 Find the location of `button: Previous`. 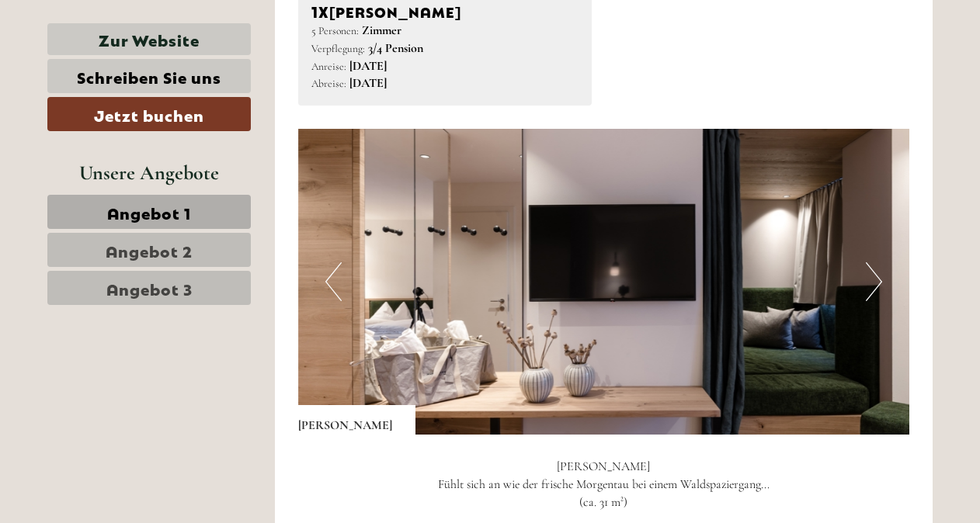

button: Previous is located at coordinates (333, 282).